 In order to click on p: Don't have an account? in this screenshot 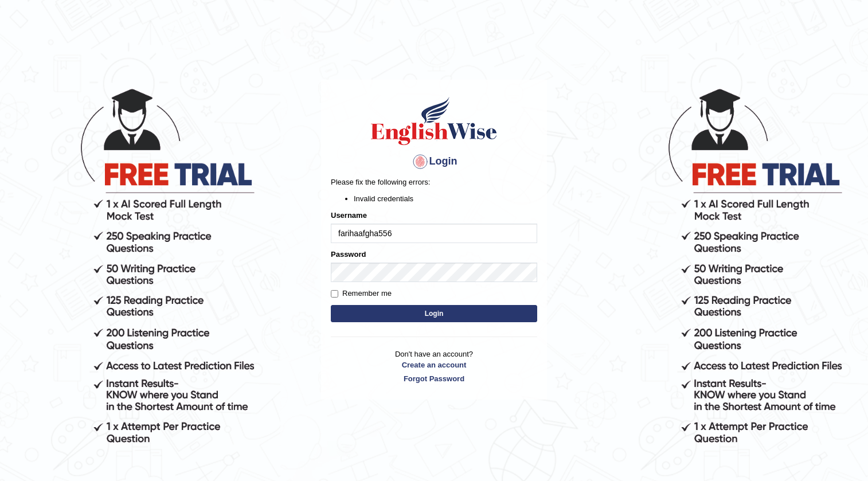, I will do `click(434, 367)`.